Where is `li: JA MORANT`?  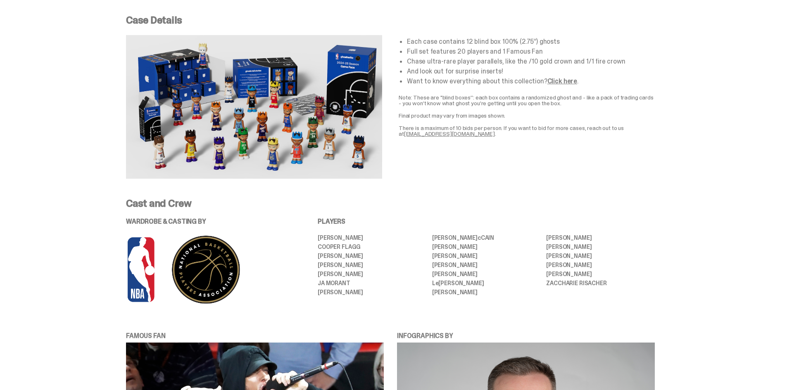
li: JA MORANT is located at coordinates (372, 283).